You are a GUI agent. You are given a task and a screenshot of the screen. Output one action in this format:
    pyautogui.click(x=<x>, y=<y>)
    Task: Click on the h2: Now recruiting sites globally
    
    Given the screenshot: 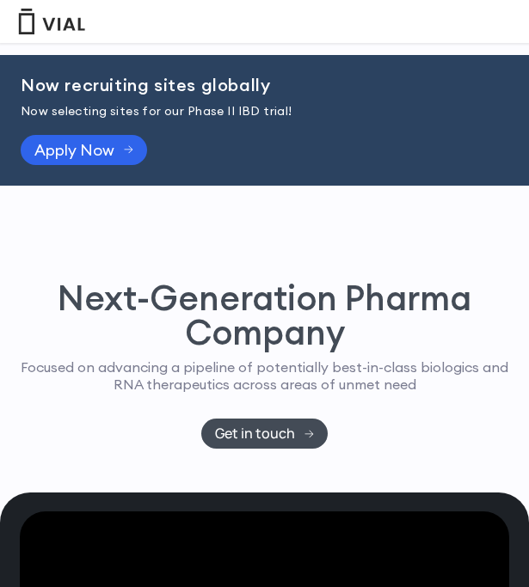 What is the action you would take?
    pyautogui.click(x=264, y=85)
    